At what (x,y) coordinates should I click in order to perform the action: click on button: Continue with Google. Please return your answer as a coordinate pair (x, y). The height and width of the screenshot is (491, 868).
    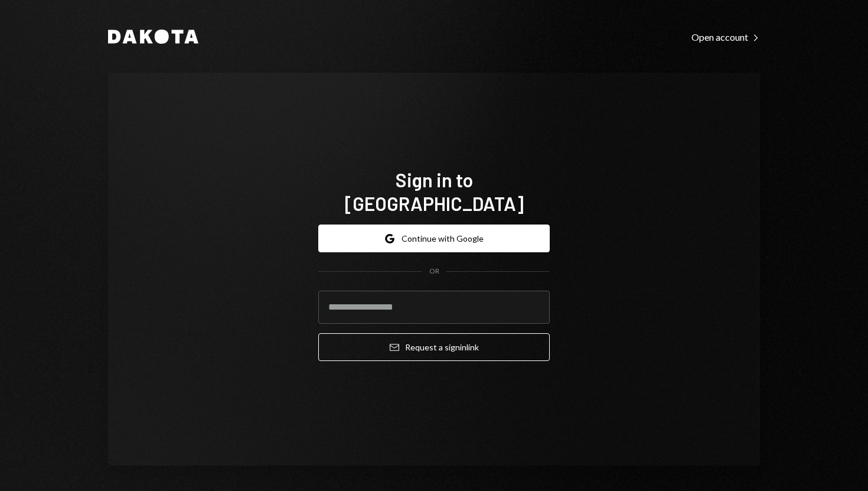
    Looking at the image, I should click on (434, 238).